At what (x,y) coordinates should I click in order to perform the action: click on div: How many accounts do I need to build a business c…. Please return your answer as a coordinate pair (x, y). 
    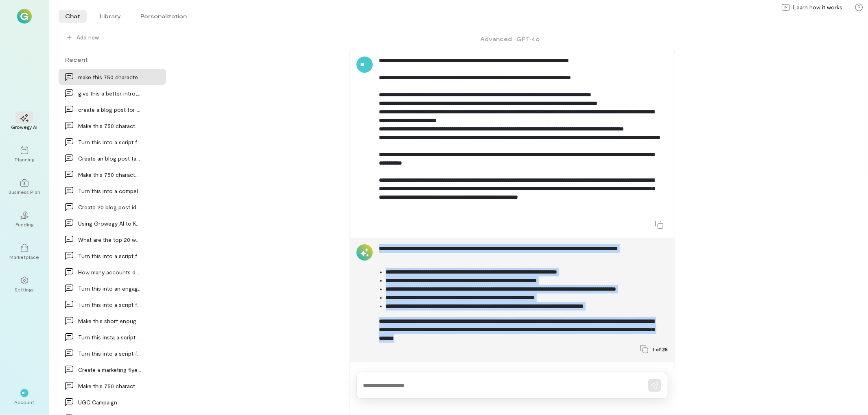
    Looking at the image, I should click on (110, 272).